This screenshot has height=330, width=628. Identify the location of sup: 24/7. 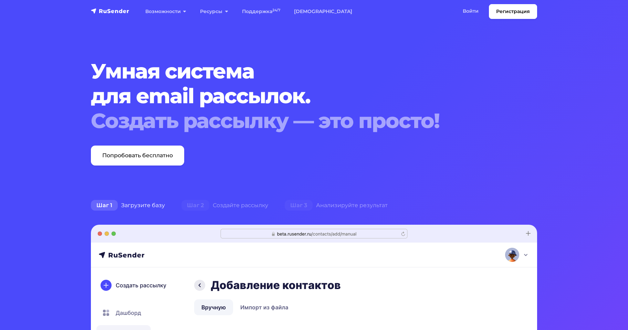
(276, 10).